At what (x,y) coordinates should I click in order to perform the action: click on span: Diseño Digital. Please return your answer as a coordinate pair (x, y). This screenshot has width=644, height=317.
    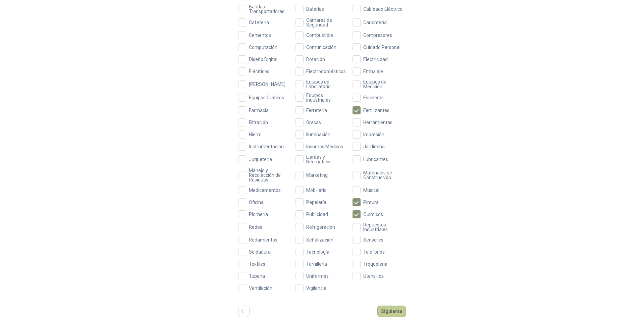
    Looking at the image, I should click on (263, 59).